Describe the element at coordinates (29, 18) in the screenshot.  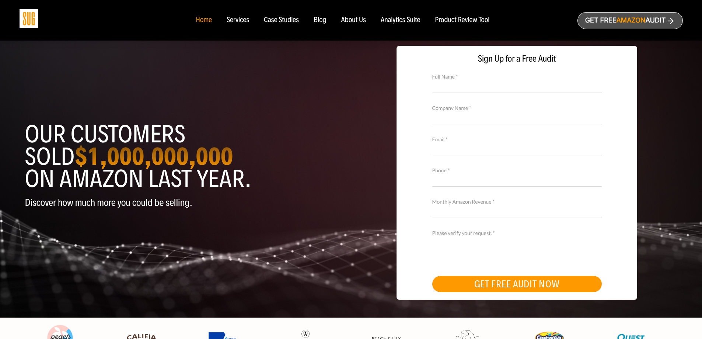
I see `img: Sug` at that location.